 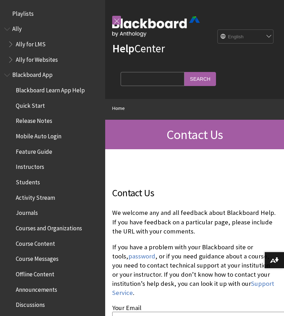 I want to click on nav: Book outline for Playlists, so click(x=53, y=14).